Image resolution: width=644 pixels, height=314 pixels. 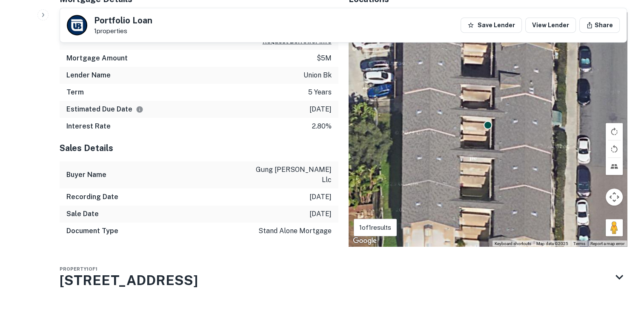 What do you see at coordinates (614, 149) in the screenshot?
I see `button: Rotate map counterclockwise` at bounding box center [614, 149].